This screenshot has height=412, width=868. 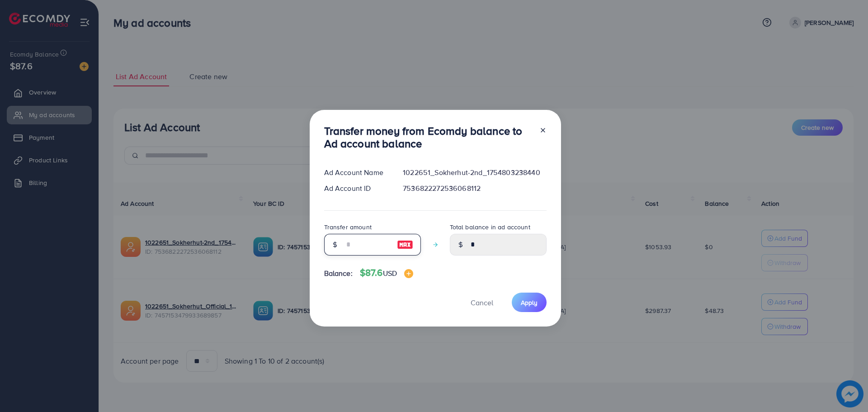 What do you see at coordinates (528, 303) in the screenshot?
I see `span: Apply` at bounding box center [528, 303].